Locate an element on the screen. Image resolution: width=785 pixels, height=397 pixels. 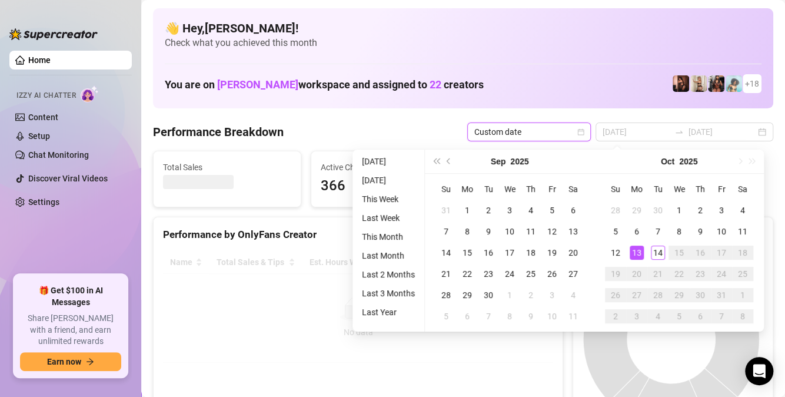
div: 9 is located at coordinates (700, 231).